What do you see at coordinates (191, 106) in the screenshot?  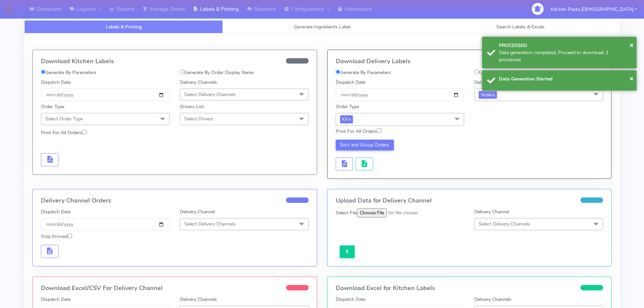 I see `label: Drivers List` at bounding box center [191, 106].